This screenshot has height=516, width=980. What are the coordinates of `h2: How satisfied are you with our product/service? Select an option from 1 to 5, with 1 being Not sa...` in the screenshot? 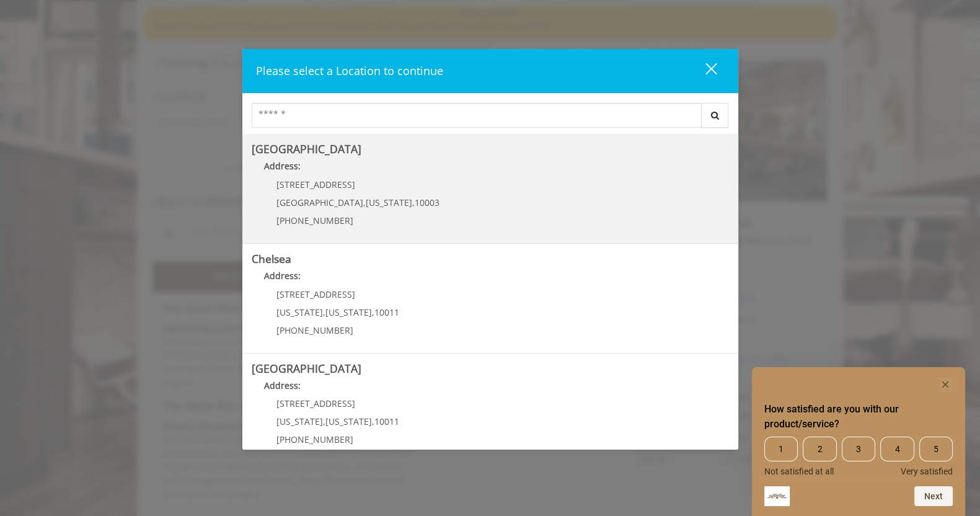 It's located at (858, 417).